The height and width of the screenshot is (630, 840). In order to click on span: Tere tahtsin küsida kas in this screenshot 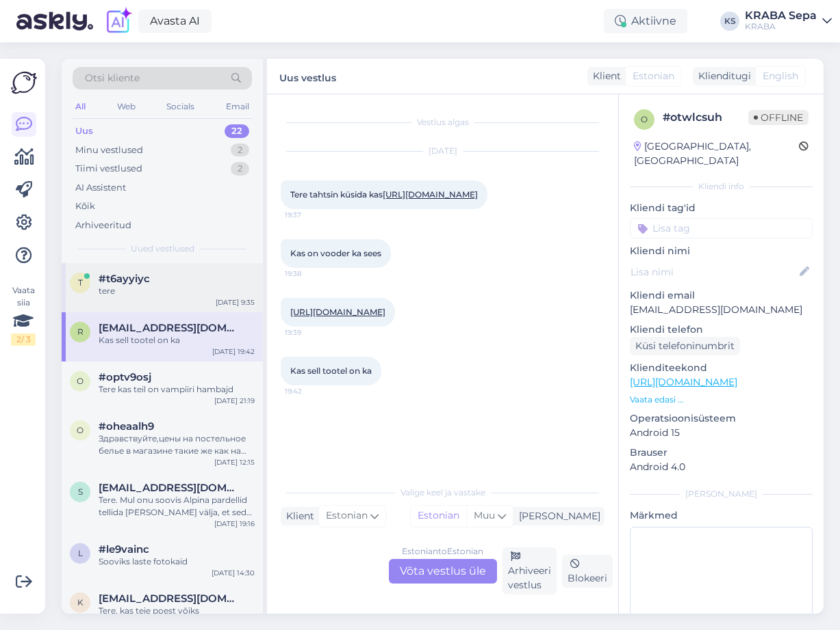, I will do `click(384, 194)`.